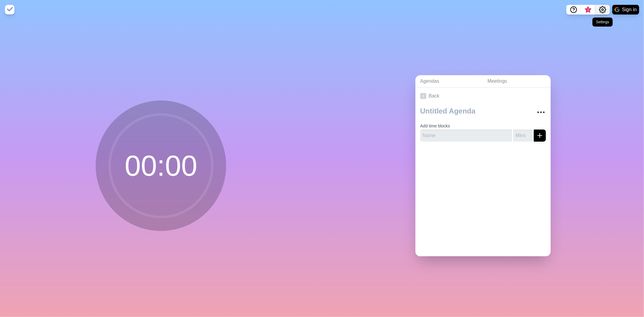  I want to click on button: Sign in, so click(626, 10).